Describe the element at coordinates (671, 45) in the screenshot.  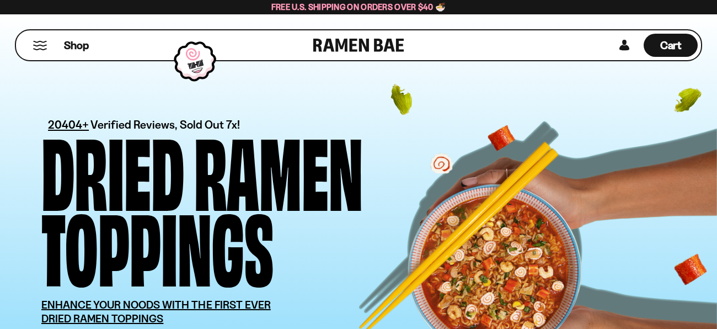
I see `div: Cart` at that location.